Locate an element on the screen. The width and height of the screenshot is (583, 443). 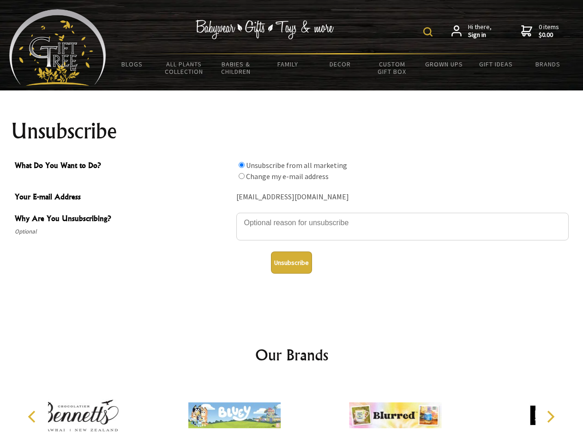
strong: $0.00 is located at coordinates (549, 35).